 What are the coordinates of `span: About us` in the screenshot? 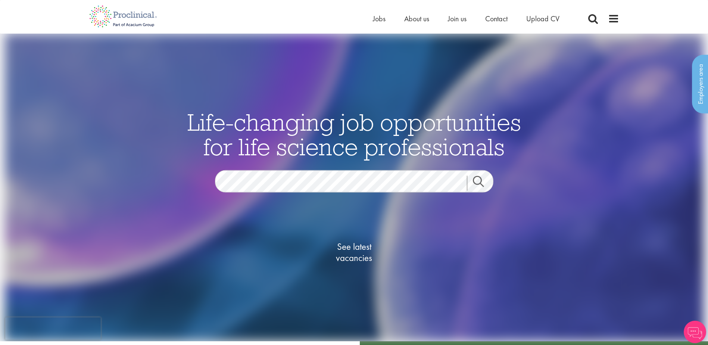 It's located at (416, 19).